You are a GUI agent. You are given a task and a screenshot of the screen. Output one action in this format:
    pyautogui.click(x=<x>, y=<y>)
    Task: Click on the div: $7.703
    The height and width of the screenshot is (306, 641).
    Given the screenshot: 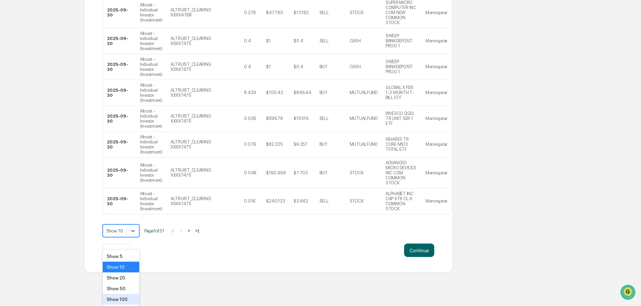 What is the action you would take?
    pyautogui.click(x=300, y=173)
    